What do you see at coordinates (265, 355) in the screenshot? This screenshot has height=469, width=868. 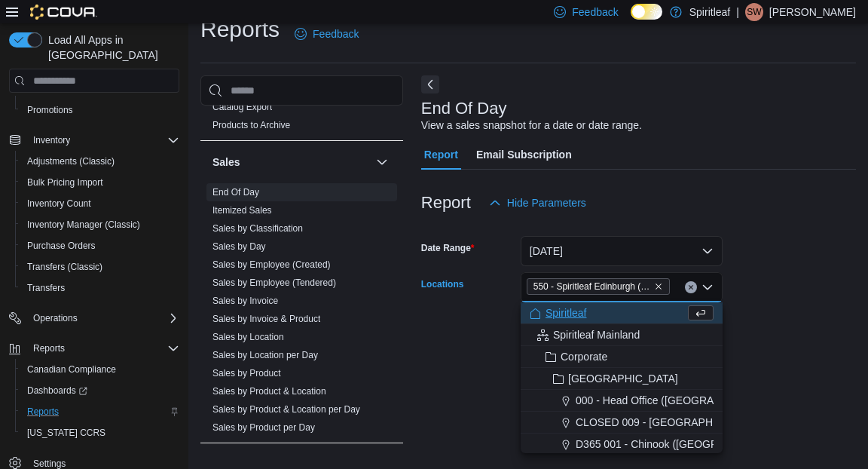 I see `span: Sales by Location per Day` at bounding box center [265, 355].